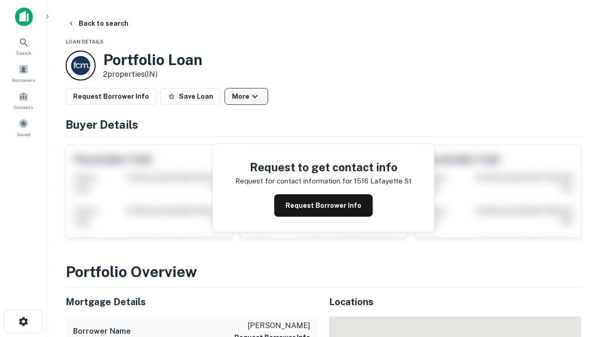 The width and height of the screenshot is (600, 337). I want to click on button: More, so click(246, 97).